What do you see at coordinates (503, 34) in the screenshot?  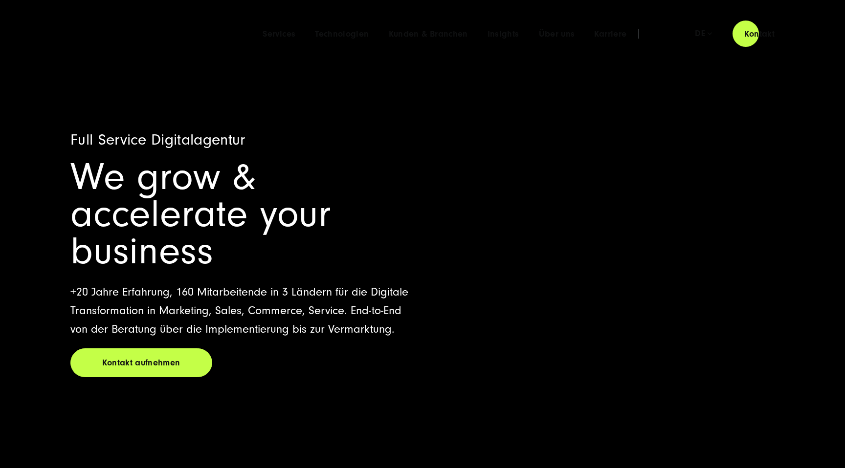 I see `a: Insights` at bounding box center [503, 34].